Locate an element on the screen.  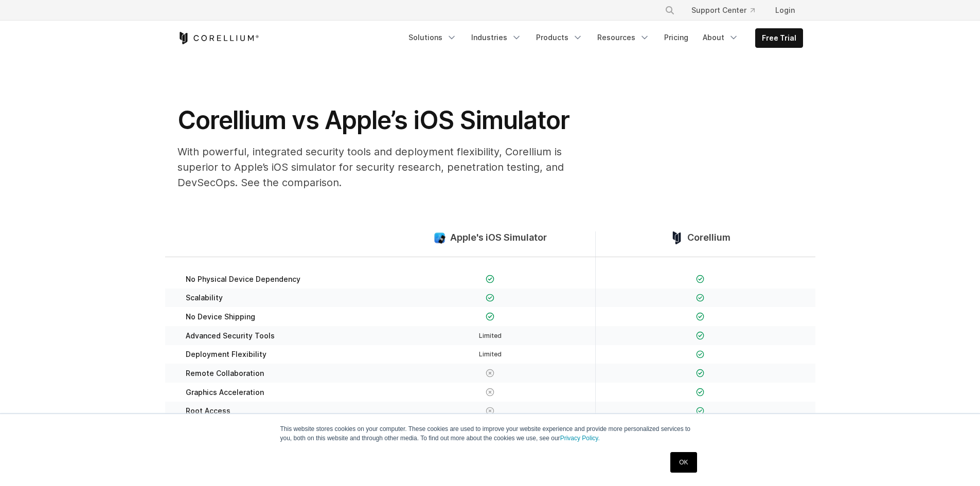
img: compare_ios-simulator--large is located at coordinates (439, 238).